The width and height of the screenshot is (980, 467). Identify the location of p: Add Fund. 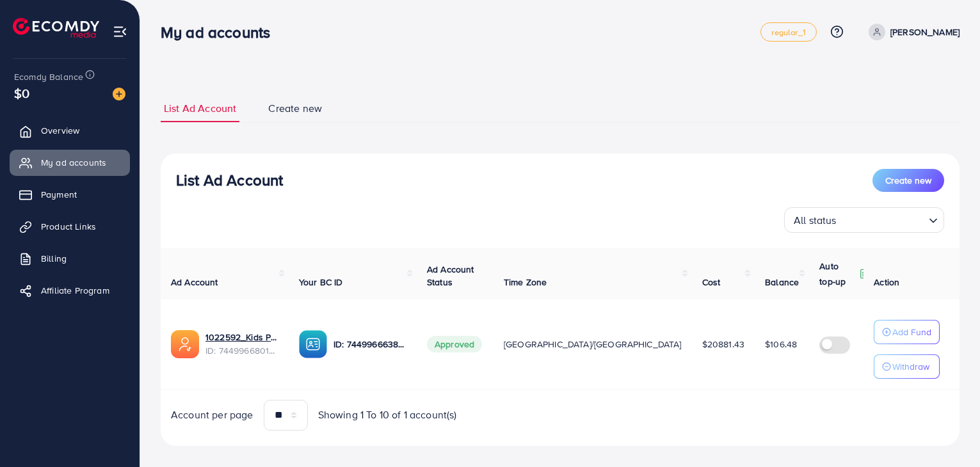
(911, 332).